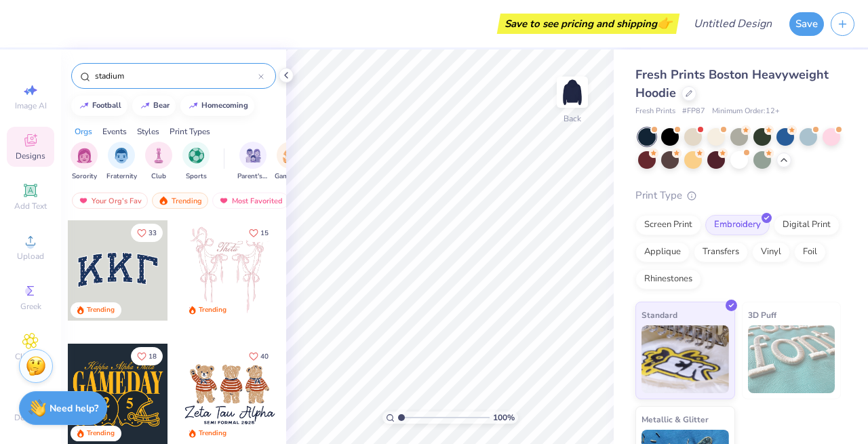 The width and height of the screenshot is (868, 444). Describe the element at coordinates (196, 161) in the screenshot. I see `div: filter for Sports` at that location.